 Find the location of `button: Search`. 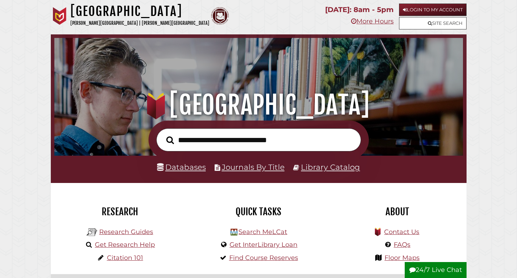

button: Search is located at coordinates (170, 140).